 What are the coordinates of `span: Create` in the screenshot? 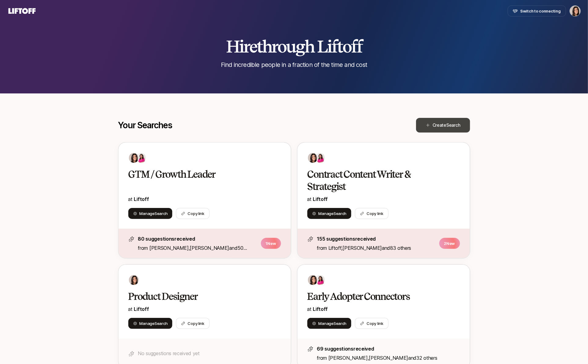 It's located at (446, 125).